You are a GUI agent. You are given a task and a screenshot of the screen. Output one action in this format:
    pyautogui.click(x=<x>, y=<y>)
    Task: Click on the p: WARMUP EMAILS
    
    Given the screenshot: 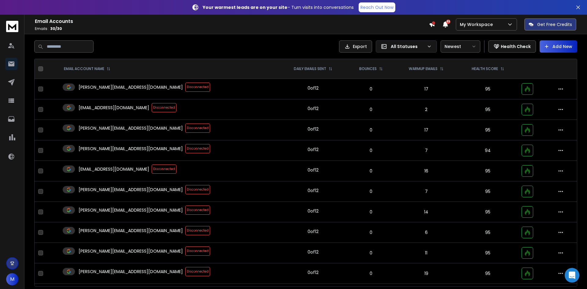 What is the action you would take?
    pyautogui.click(x=423, y=69)
    